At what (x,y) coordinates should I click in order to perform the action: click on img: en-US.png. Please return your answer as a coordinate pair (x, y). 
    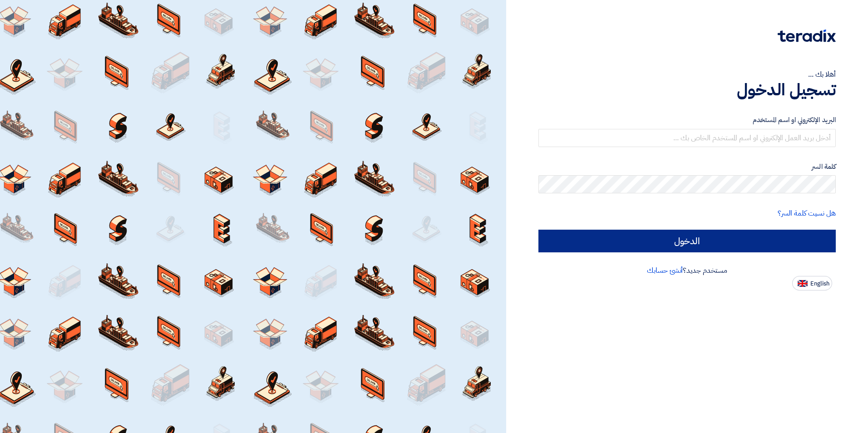
    Looking at the image, I should click on (803, 283).